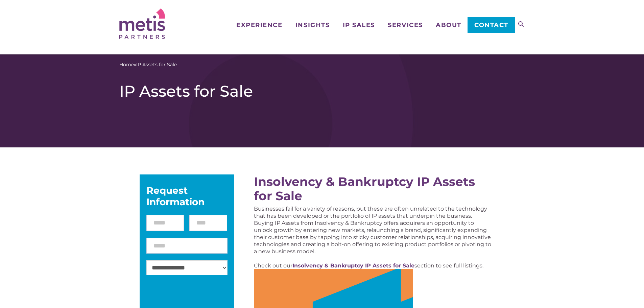  What do you see at coordinates (405, 25) in the screenshot?
I see `span: Services` at bounding box center [405, 25].